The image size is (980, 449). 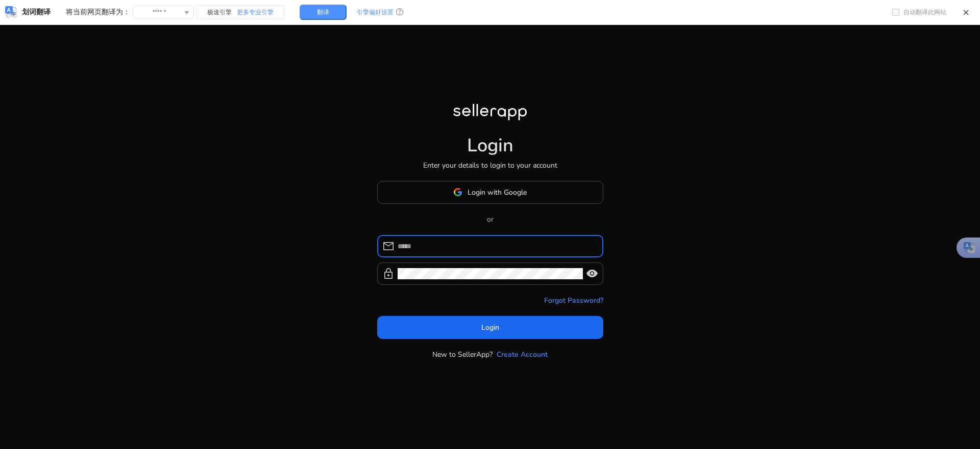 What do you see at coordinates (388, 274) in the screenshot?
I see `span: lock` at bounding box center [388, 274].